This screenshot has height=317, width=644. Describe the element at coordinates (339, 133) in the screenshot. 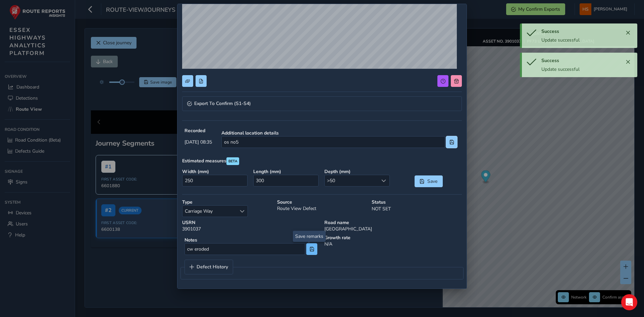

I see `strong: Additional location details` at that location.